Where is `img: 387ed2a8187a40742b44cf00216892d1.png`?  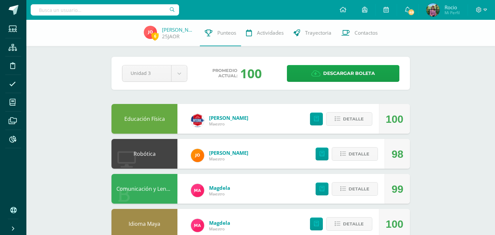
img: 387ed2a8187a40742b44cf00216892d1.png is located at coordinates (198, 120).